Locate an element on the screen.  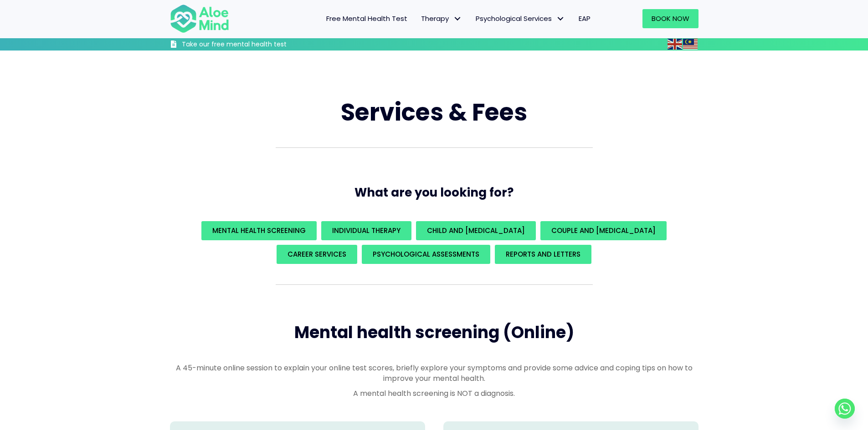
span: Psychological Services is located at coordinates (520, 18).